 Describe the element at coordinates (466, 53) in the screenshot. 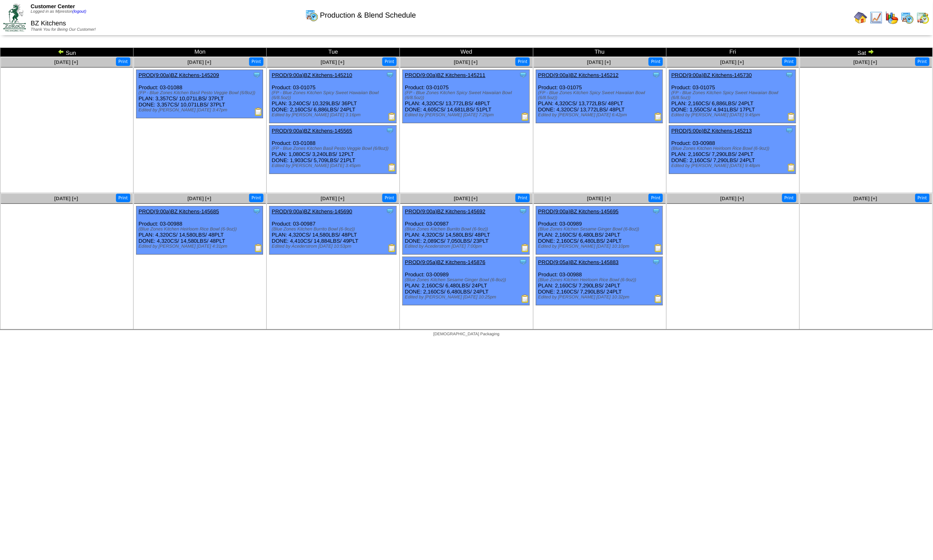

I see `td: Wed` at that location.